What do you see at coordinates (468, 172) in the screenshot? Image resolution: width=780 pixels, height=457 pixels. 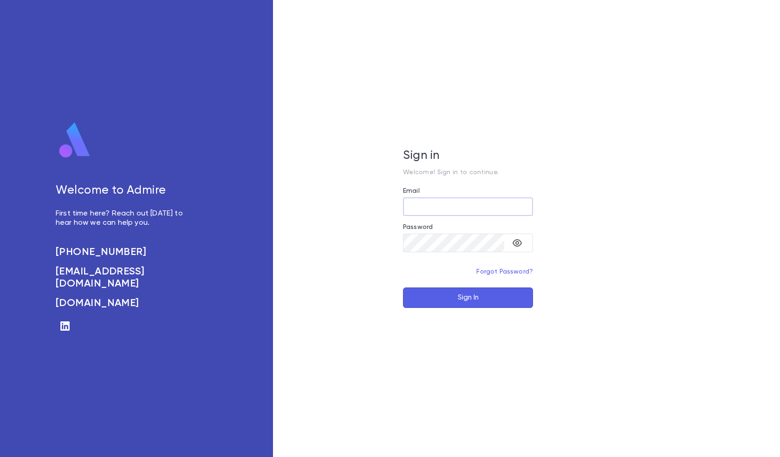 I see `p: Welcome! Sign in to continue.` at bounding box center [468, 172].